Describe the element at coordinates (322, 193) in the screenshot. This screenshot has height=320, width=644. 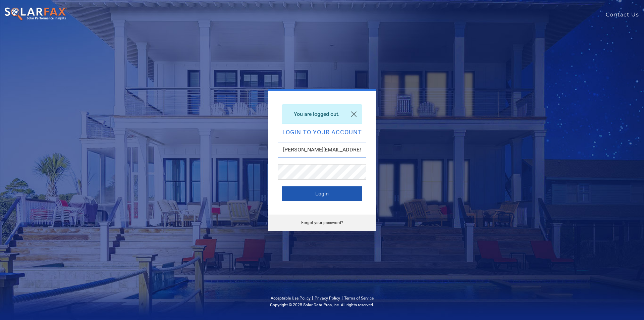
I see `button: Login` at that location.